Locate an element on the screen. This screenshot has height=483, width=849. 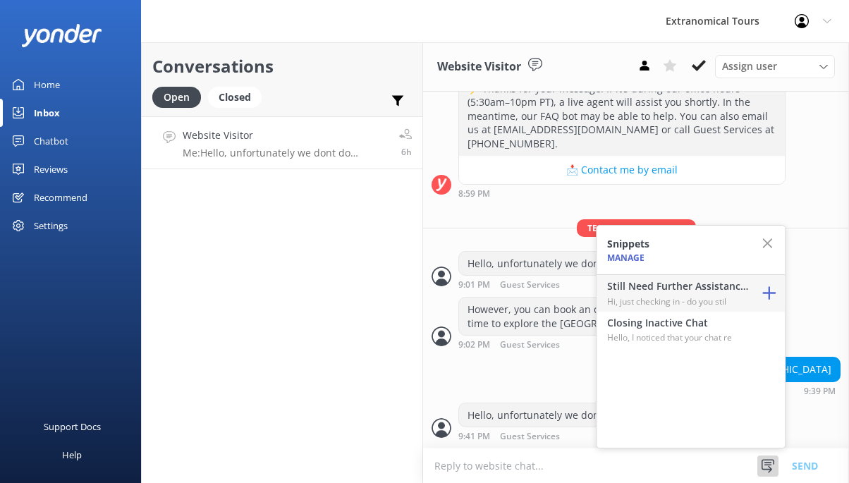
a: Manage is located at coordinates (625, 257).